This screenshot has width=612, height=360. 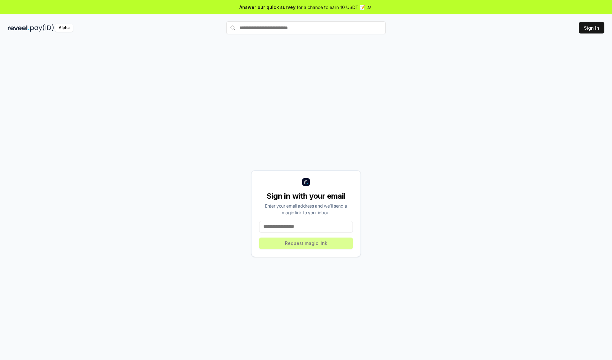 What do you see at coordinates (306, 182) in the screenshot?
I see `img: logo_small` at bounding box center [306, 182].